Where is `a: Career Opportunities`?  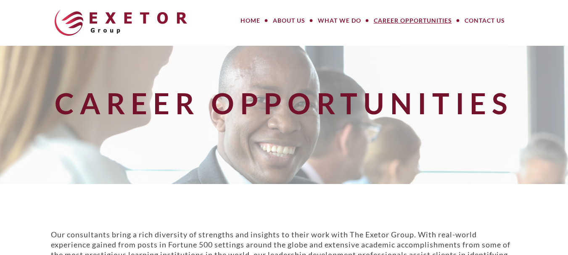 a: Career Opportunities is located at coordinates (413, 21).